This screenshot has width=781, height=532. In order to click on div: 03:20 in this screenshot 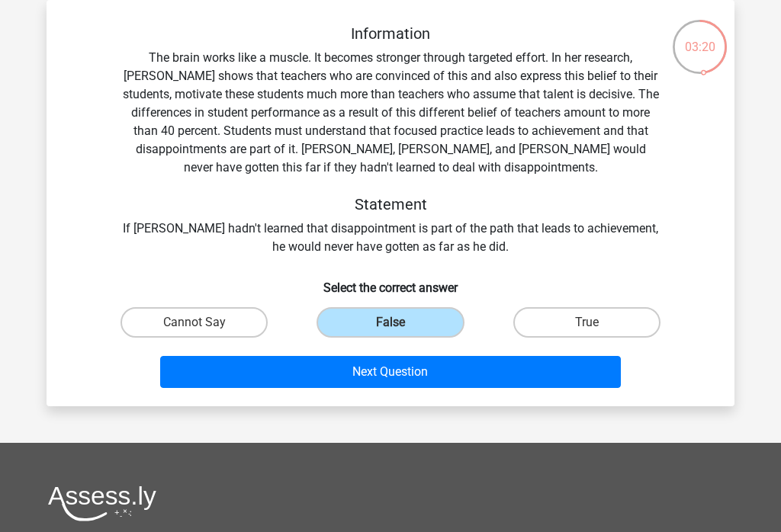, I will do `click(700, 37)`.